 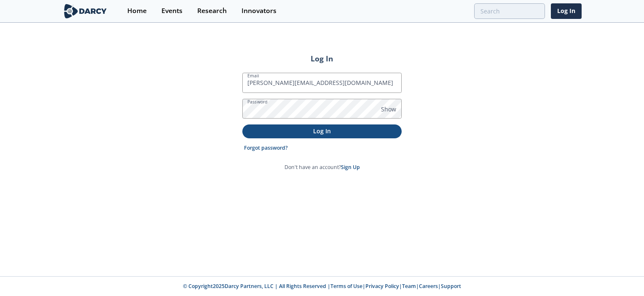 What do you see at coordinates (259, 11) in the screenshot?
I see `div: Innovators` at bounding box center [259, 11].